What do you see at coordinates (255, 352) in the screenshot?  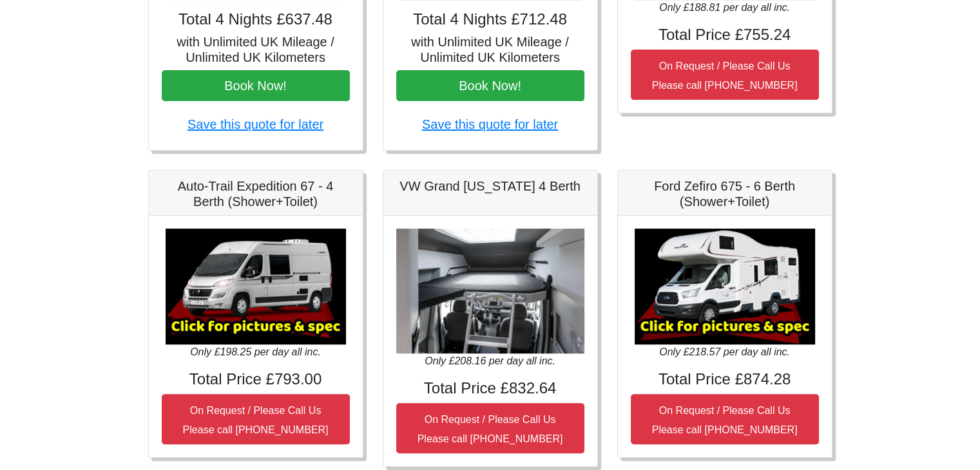 I see `i: Only £198.25 per day all inc.` at bounding box center [255, 352].